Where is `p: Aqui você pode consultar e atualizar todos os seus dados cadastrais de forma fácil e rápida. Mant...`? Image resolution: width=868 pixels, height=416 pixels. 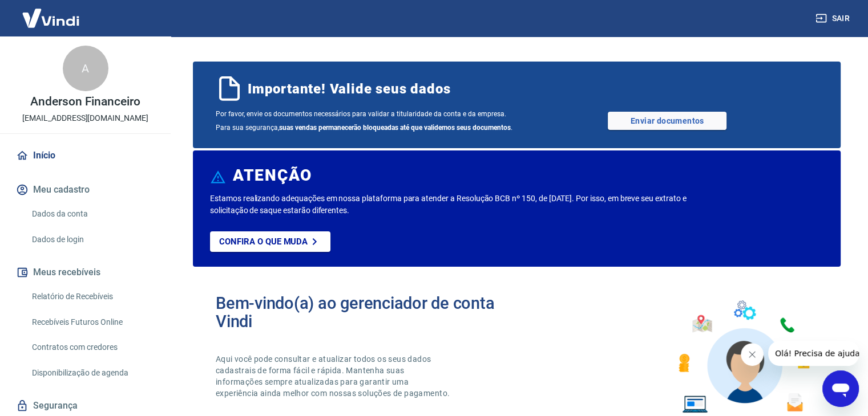
p: Aqui você pode consultar e atualizar todos os seus dados cadastrais de forma fácil e rápida. Mant... is located at coordinates (334, 377).